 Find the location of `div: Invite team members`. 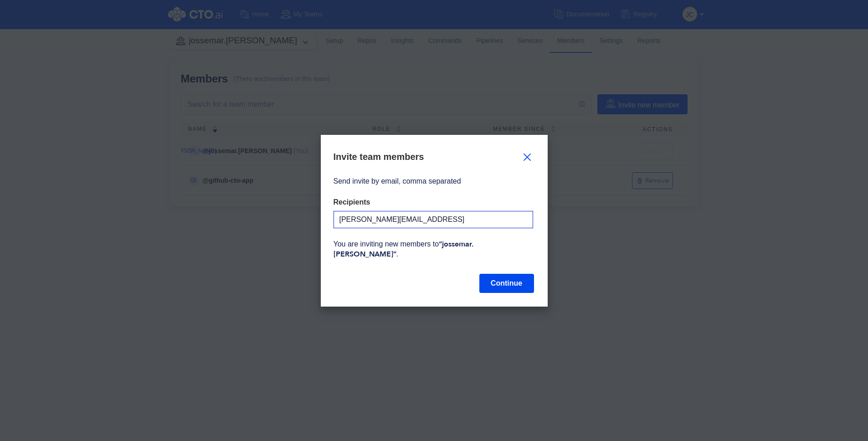

div: Invite team members is located at coordinates (378, 157).